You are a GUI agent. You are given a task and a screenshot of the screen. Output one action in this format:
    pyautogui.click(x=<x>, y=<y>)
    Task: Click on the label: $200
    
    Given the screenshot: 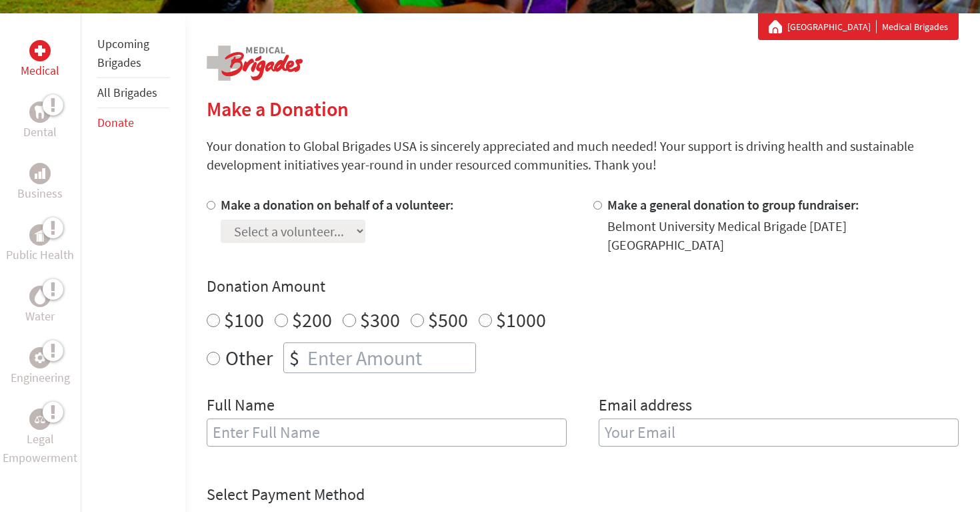 What is the action you would take?
    pyautogui.click(x=312, y=319)
    